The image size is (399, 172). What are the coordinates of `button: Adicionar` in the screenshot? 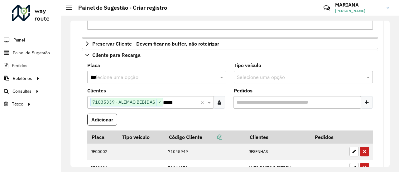 It's located at (102, 119).